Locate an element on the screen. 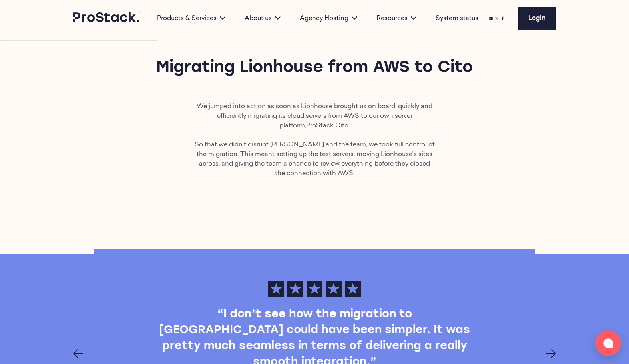 This screenshot has width=629, height=364. a: ProStack Cito is located at coordinates (327, 126).